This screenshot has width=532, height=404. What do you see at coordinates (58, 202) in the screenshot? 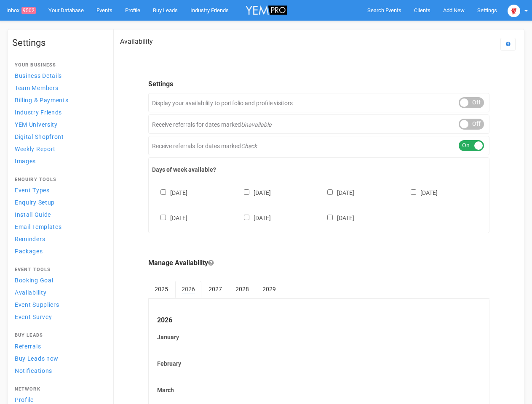
I see `a: Enquiry Setup` at bounding box center [58, 202].